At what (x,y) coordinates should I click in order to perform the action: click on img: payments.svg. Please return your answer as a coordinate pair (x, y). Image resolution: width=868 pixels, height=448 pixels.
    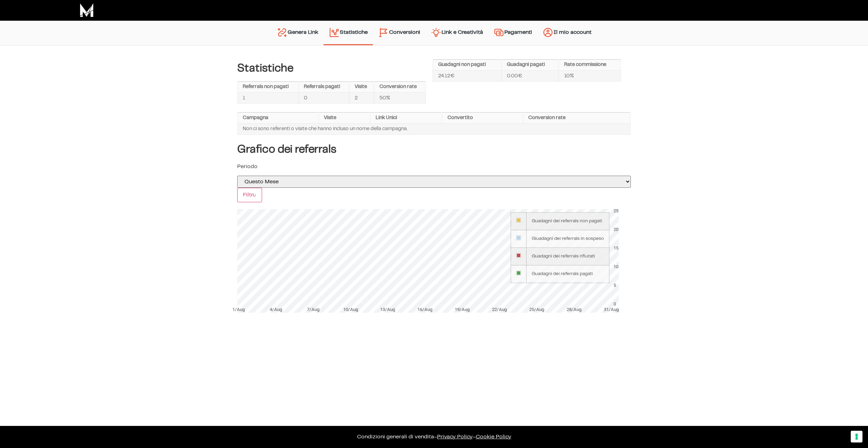
    Looking at the image, I should click on (499, 32).